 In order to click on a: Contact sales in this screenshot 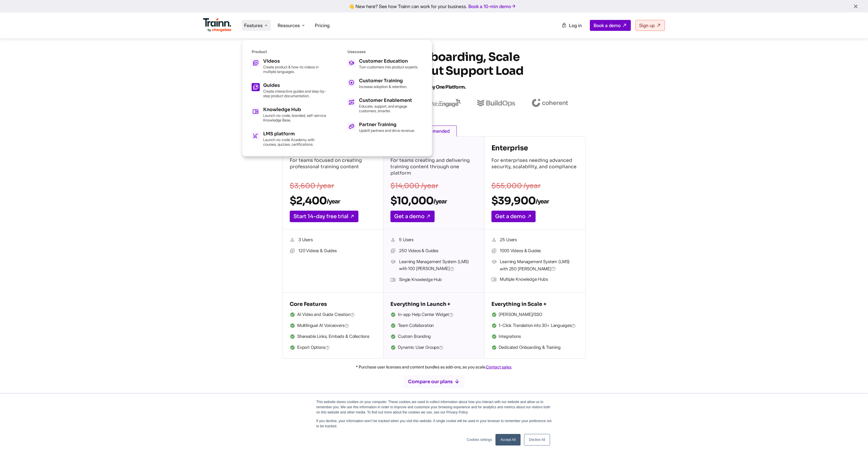, I will do `click(498, 367)`.